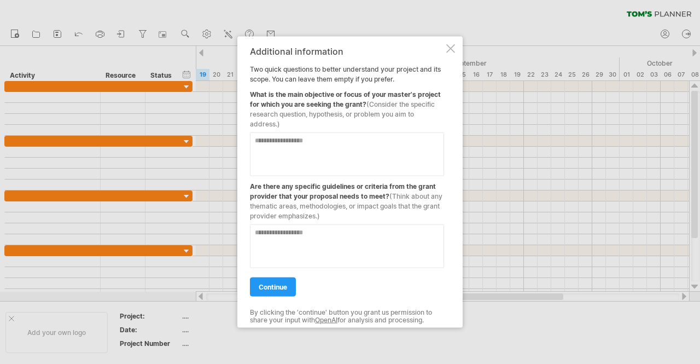 This screenshot has height=364, width=700. What do you see at coordinates (347, 198) in the screenshot?
I see `div: Are there any specific guidelines or criteria from the grant provider that your proposal needs to...` at bounding box center [347, 198].